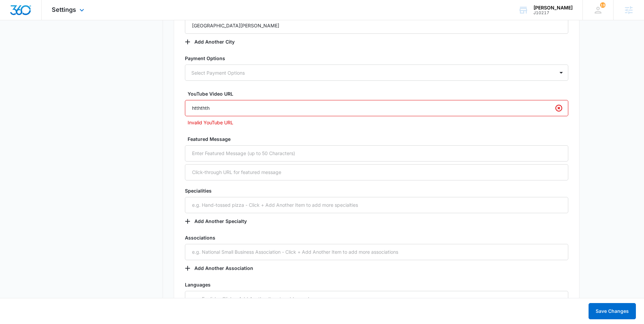  Describe the element at coordinates (222, 268) in the screenshot. I see `button: Add Another Association` at that location.